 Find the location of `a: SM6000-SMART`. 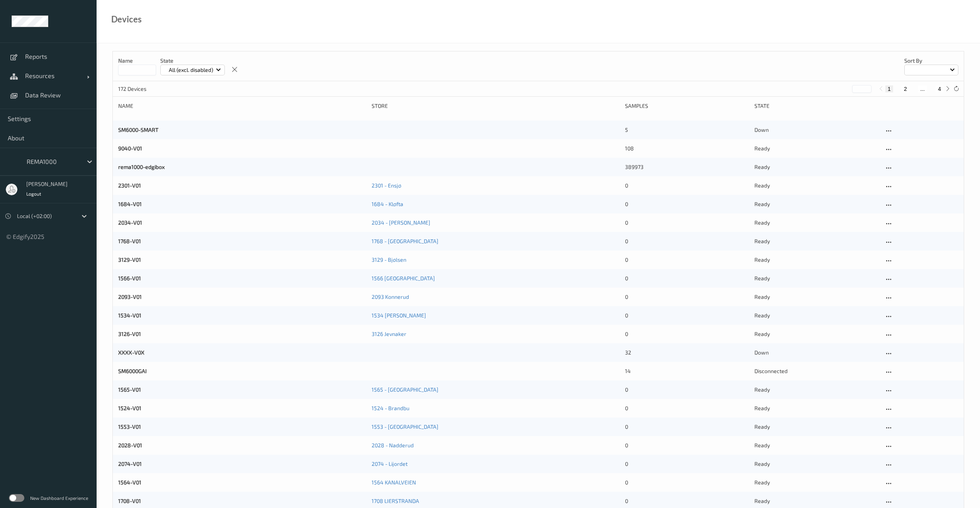

a: SM6000-SMART is located at coordinates (138, 129).